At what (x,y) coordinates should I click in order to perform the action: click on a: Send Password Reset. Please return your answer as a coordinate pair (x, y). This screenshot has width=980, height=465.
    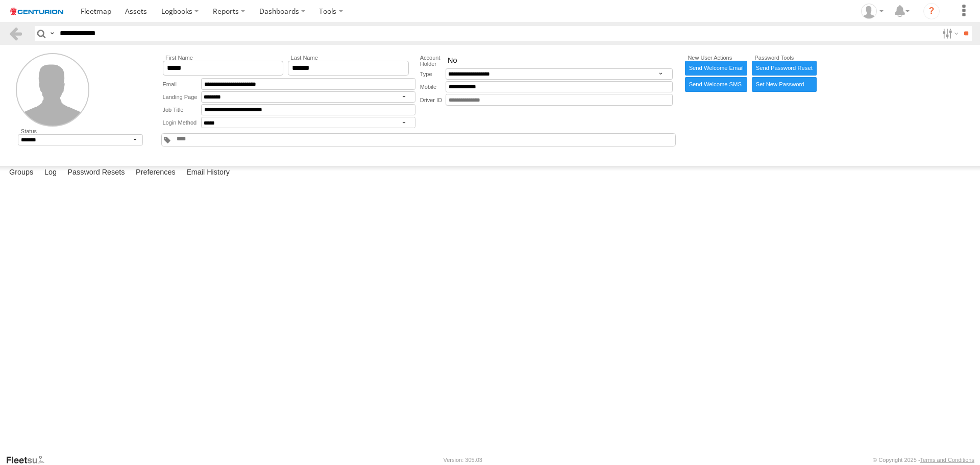
    Looking at the image, I should click on (784, 68).